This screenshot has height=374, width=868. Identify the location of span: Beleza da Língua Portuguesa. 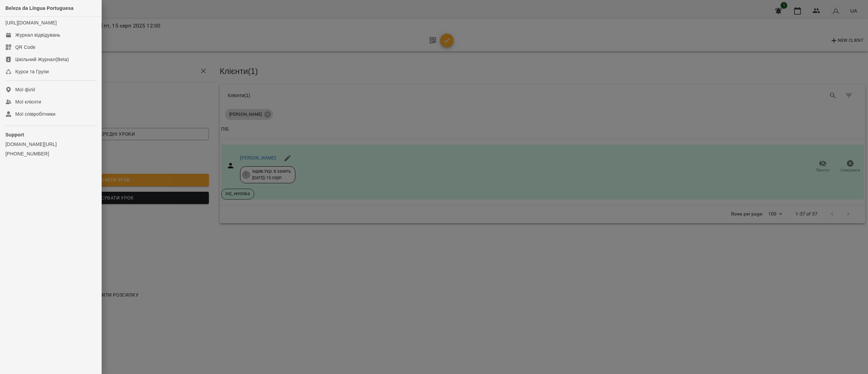
(39, 8).